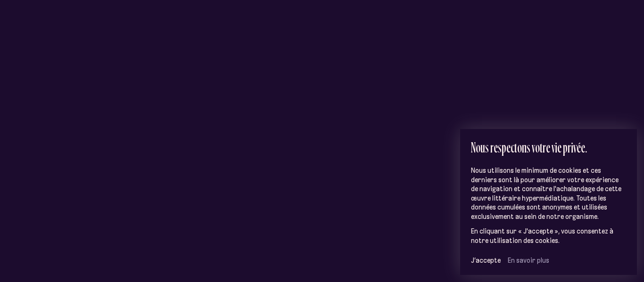  Describe the element at coordinates (549, 236) in the screenshot. I see `p: En cliquant sur « J'accepte », vous consentez à notre utilisation des cookies.` at that location.